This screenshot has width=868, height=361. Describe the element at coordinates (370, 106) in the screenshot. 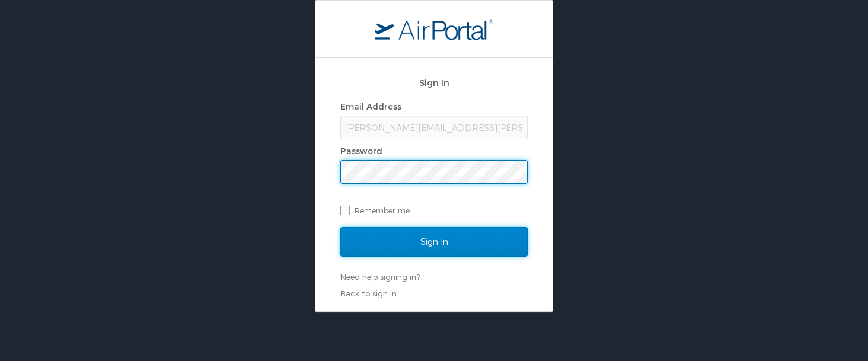

I see `label: Email Address` at that location.